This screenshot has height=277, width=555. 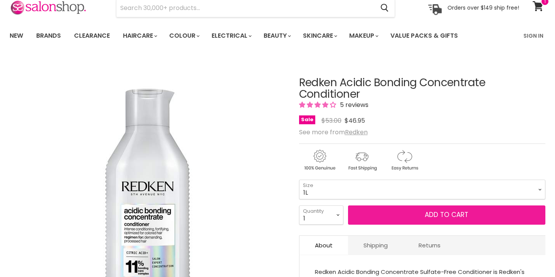 What do you see at coordinates (356, 132) in the screenshot?
I see `u: Redken` at bounding box center [356, 132].